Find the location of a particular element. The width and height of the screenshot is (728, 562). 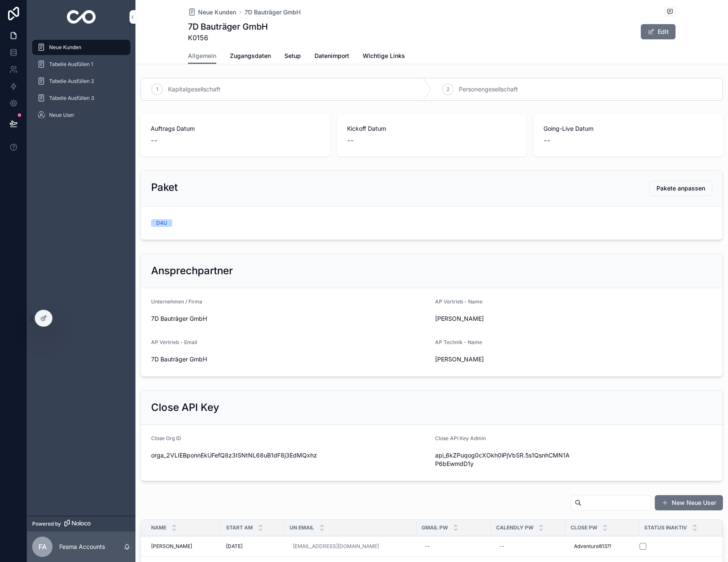

span: AP Technik - Name is located at coordinates (459, 342).